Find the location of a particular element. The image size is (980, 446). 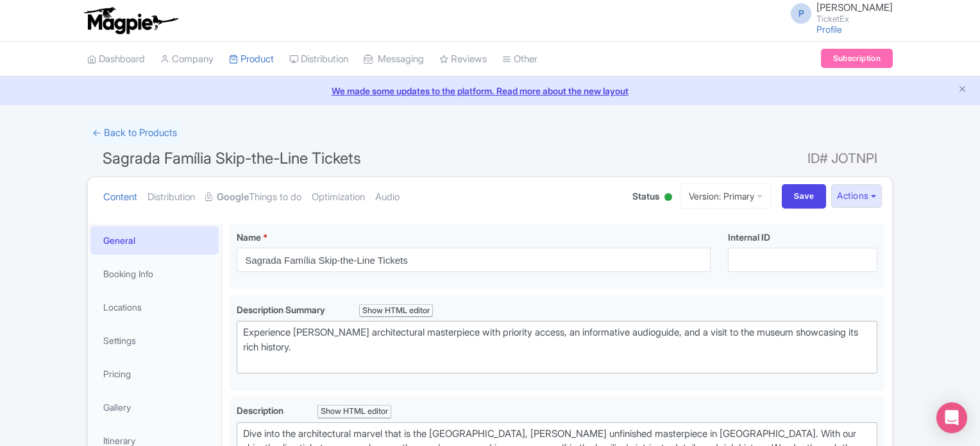

a: ← Back to Products is located at coordinates (134, 133).